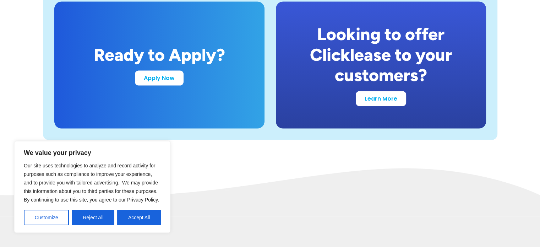 The height and width of the screenshot is (247, 540). What do you see at coordinates (91, 182) in the screenshot?
I see `span: Our site uses technologies to analyze and record activity for purposes such as compliance to impr...` at bounding box center [91, 182].